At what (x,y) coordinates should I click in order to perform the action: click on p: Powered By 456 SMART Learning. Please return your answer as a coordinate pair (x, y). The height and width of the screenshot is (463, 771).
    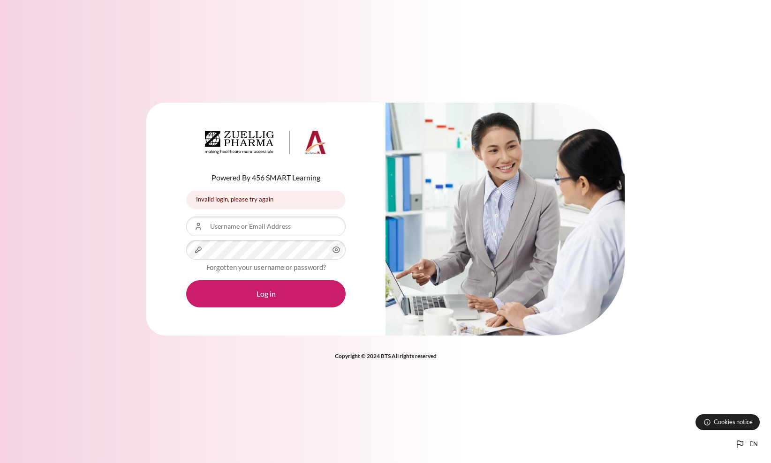
    Looking at the image, I should click on (266, 178).